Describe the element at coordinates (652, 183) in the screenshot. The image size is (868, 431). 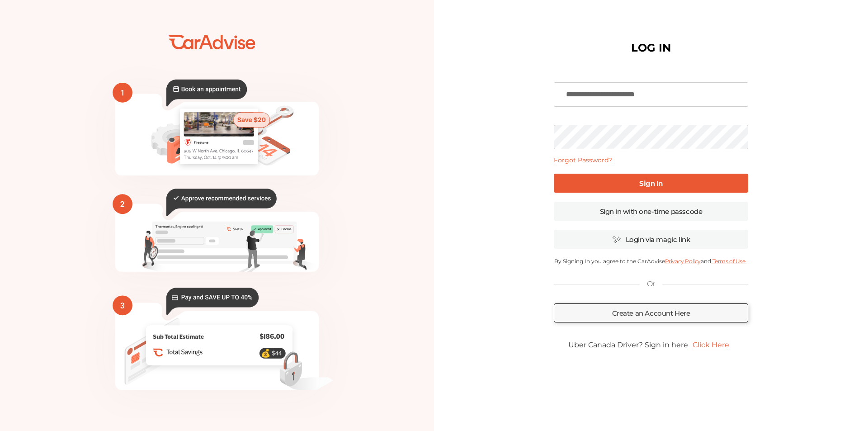
I see `a: Sign In` at that location.